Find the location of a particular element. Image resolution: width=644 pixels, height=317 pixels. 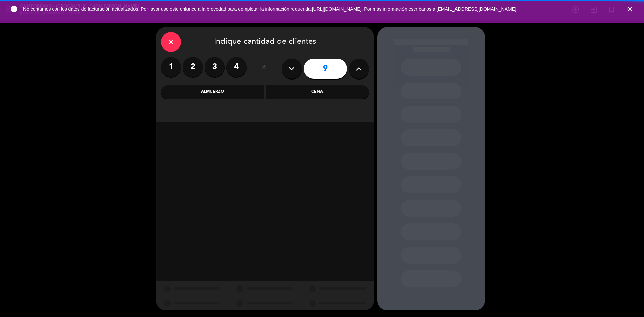

div: Indique cantidad de clientes is located at coordinates (265, 42).